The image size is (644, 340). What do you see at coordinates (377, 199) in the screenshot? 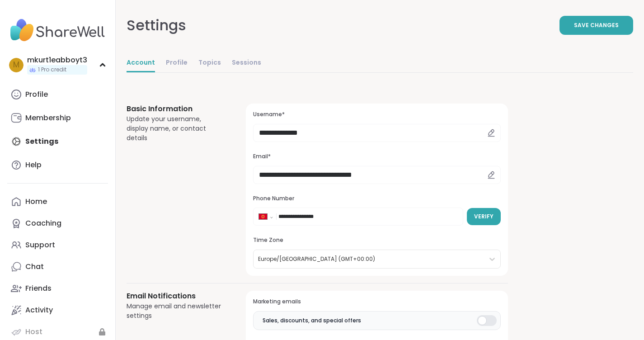
I see `h3: Phone Number` at bounding box center [377, 199].